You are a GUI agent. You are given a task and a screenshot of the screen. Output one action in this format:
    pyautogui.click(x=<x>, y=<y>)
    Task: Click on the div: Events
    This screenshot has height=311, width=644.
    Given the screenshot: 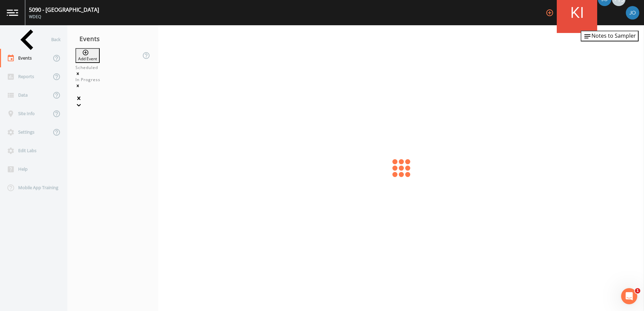 What is the action you would take?
    pyautogui.click(x=113, y=39)
    